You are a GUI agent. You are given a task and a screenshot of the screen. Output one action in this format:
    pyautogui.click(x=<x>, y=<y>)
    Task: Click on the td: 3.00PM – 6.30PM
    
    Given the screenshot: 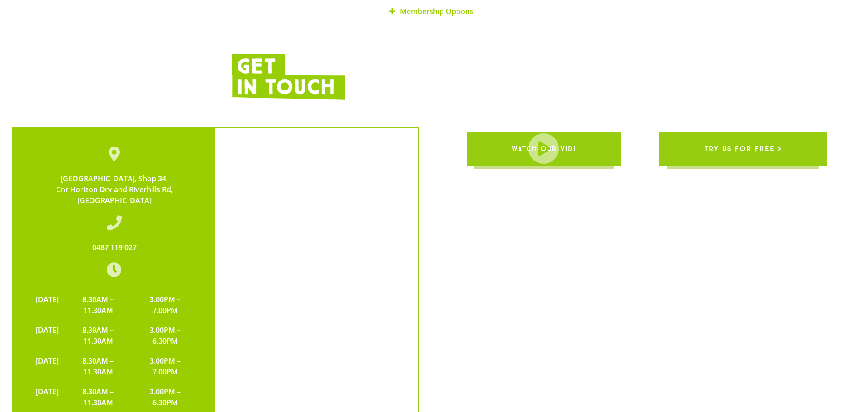 What is the action you would take?
    pyautogui.click(x=165, y=336)
    